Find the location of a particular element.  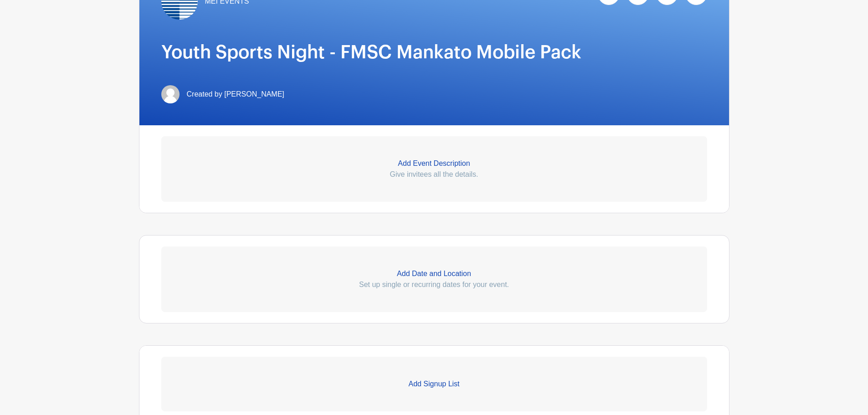

a: Add Date and Location Set up single or recurring dates for your event. is located at coordinates (434, 279).